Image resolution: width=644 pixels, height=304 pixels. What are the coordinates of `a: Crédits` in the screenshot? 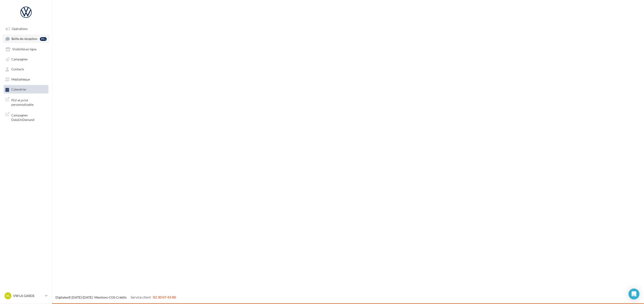 It's located at (122, 297).